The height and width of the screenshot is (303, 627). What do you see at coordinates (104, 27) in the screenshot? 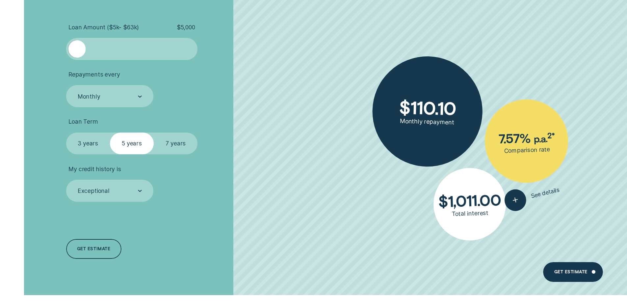
I see `span: Loan Amount ( $5k - $63k )` at bounding box center [104, 27].